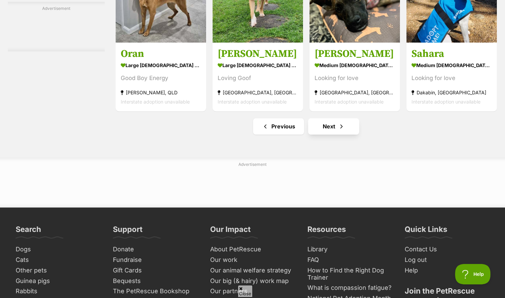  I want to click on a: Guinea pigs, so click(58, 281).